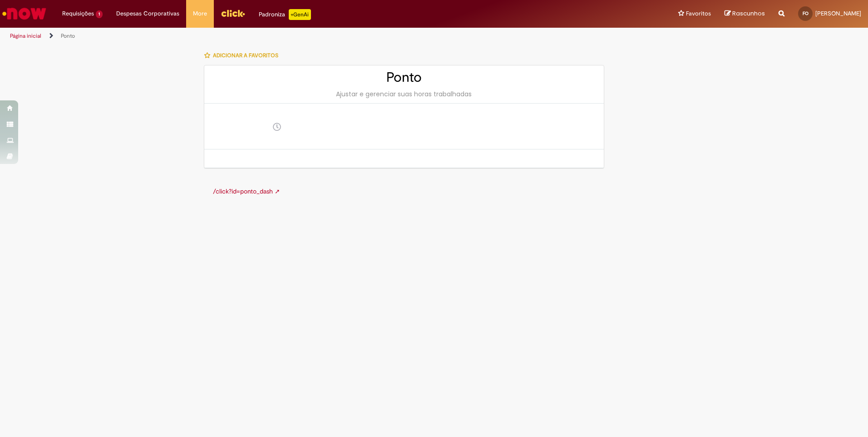 The image size is (868, 437). I want to click on a: Rascunhos, so click(744, 14).